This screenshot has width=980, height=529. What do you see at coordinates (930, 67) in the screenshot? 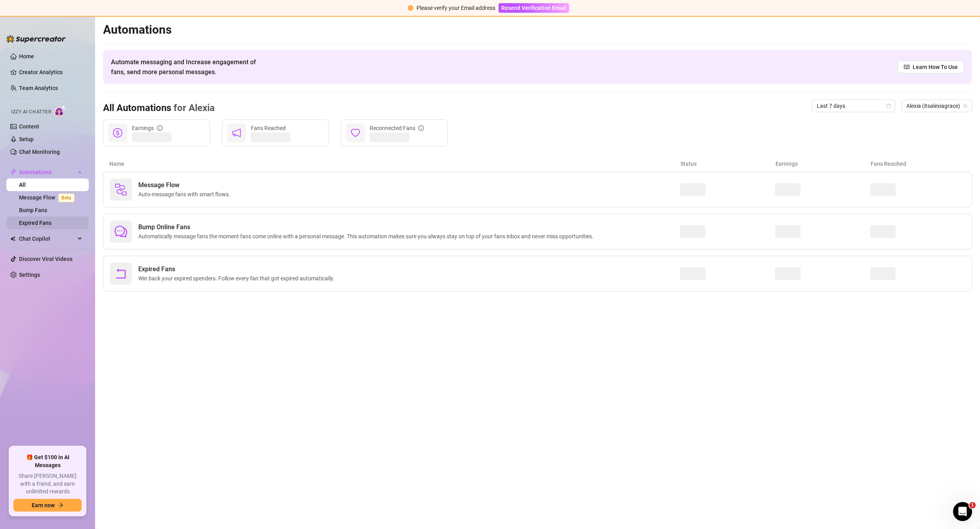
I see `a: Learn How To Use` at bounding box center [930, 67].